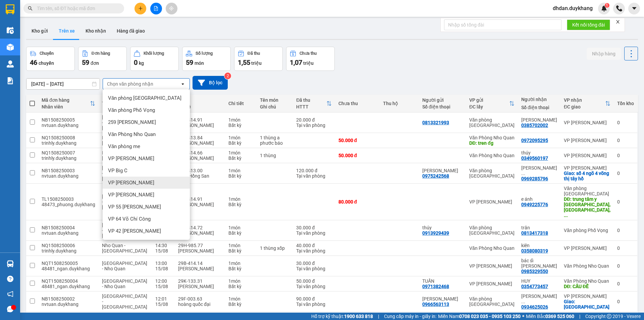 The width and height of the screenshot is (644, 320). What do you see at coordinates (69, 281) in the screenshot?
I see `div: NQT1508250004` at bounding box center [69, 281].